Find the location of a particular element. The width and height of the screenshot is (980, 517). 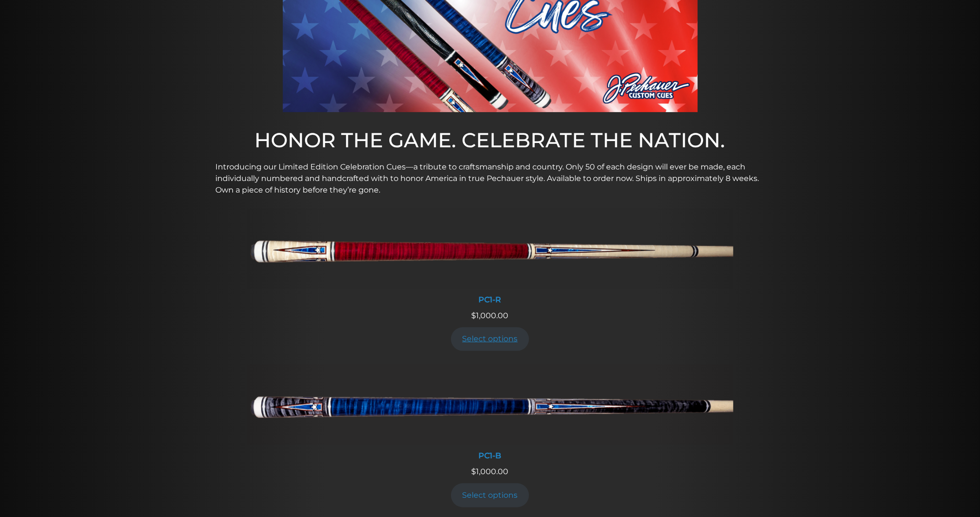

p: Introducing our Limited Edition Celebration Cues—a tribute to craftsmanship and country. Only 50 ... is located at coordinates (490, 179).